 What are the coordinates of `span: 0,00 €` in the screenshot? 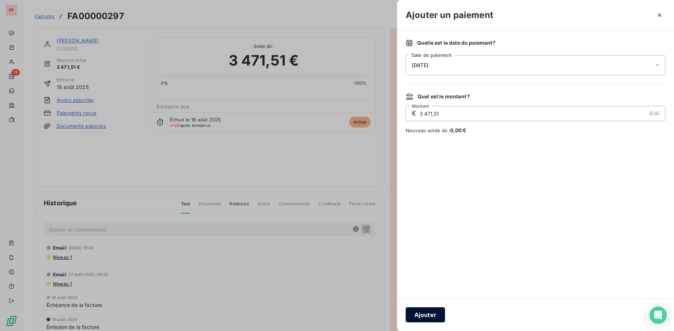 It's located at (458, 130).